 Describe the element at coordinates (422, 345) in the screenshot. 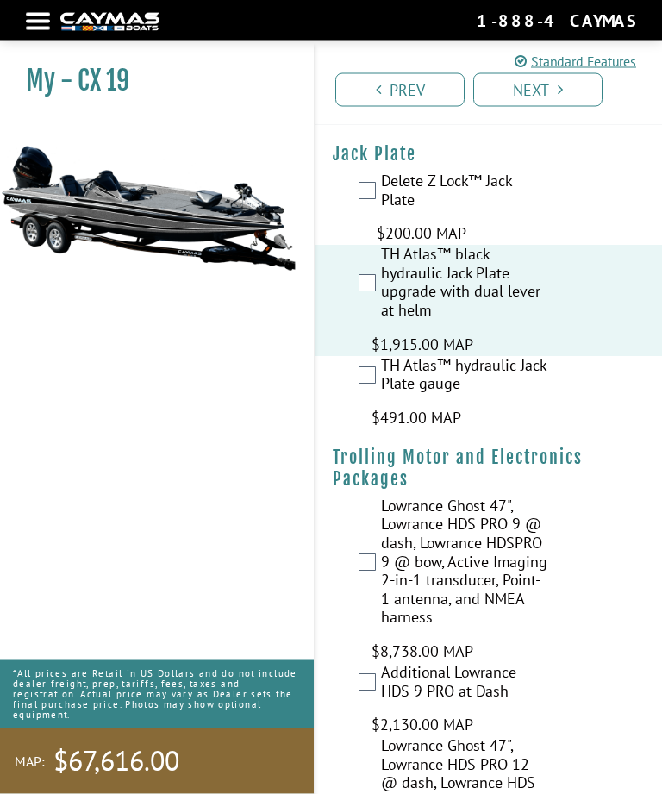

I see `span: $1,915.00 MAP` at that location.